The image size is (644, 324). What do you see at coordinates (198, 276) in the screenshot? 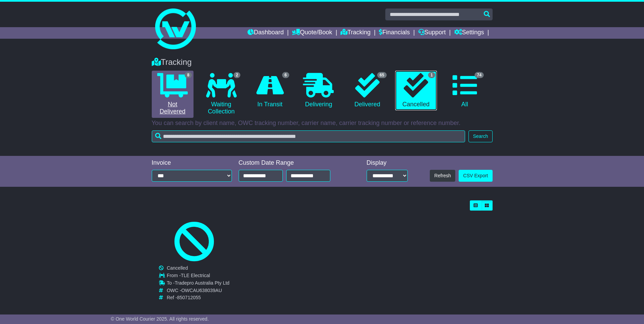
I see `td: From -` at bounding box center [198, 276].